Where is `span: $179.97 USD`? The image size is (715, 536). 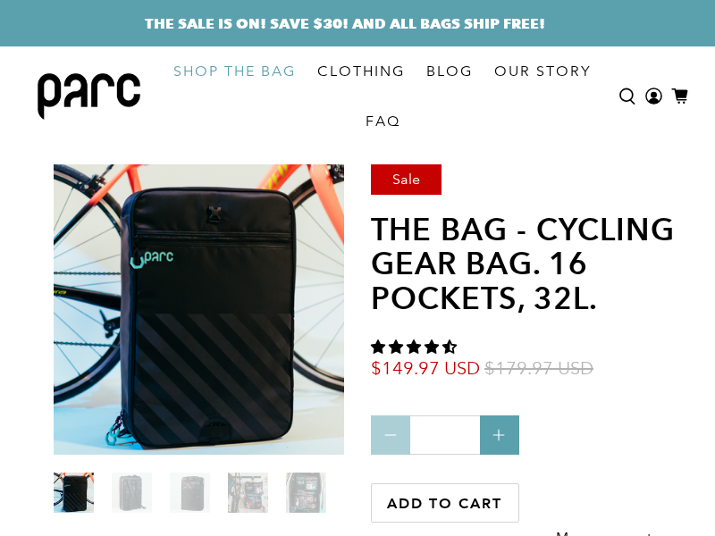 span: $179.97 USD is located at coordinates (539, 368).